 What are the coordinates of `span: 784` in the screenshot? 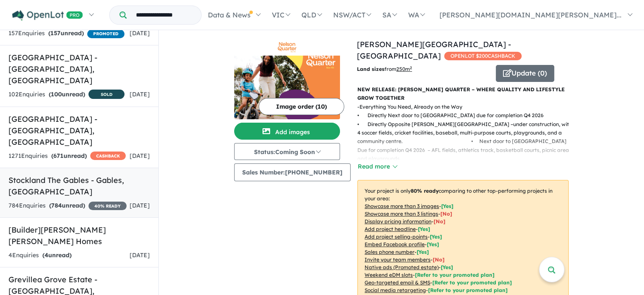 It's located at (56, 206).